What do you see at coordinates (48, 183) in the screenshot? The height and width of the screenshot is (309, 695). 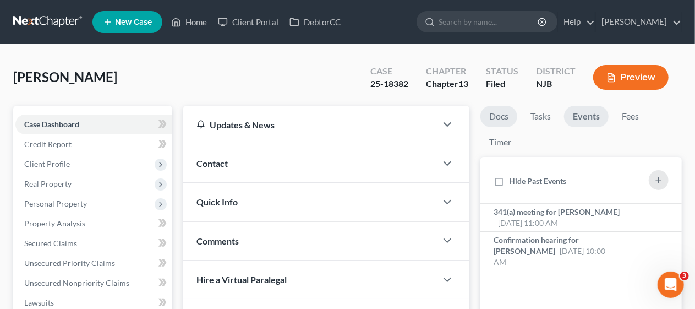 I see `span: Real Property` at bounding box center [48, 183].